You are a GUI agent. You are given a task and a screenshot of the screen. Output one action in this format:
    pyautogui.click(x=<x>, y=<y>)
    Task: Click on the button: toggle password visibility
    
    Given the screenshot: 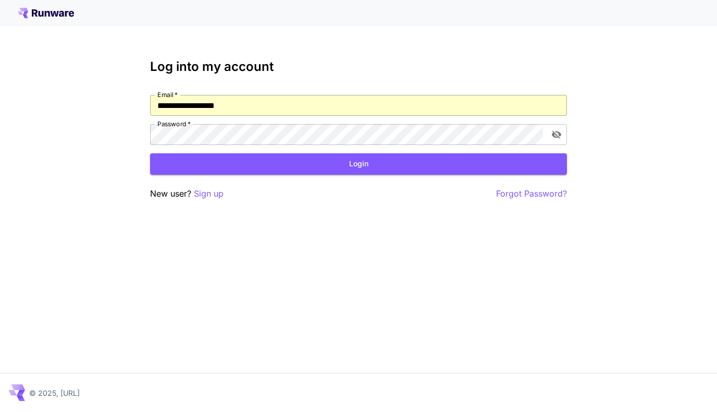 What is the action you would take?
    pyautogui.click(x=557, y=135)
    